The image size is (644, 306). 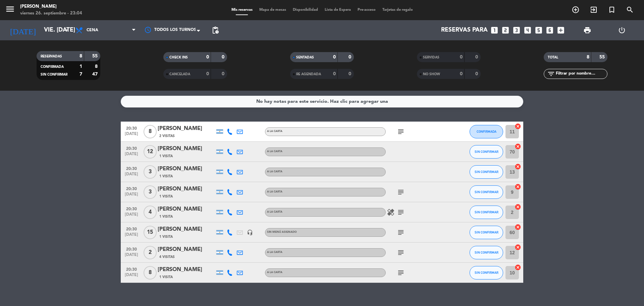 I want to click on span: 4, so click(x=150, y=212).